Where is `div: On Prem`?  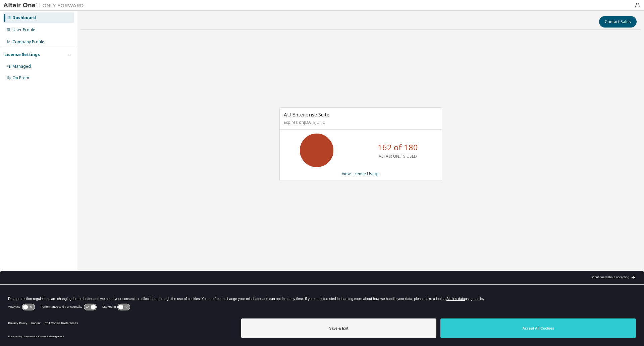
div: On Prem is located at coordinates (21, 78).